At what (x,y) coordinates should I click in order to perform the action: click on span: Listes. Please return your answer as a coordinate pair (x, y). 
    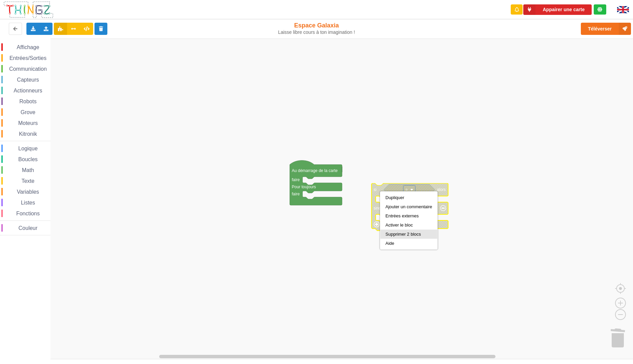
    Looking at the image, I should click on (28, 202).